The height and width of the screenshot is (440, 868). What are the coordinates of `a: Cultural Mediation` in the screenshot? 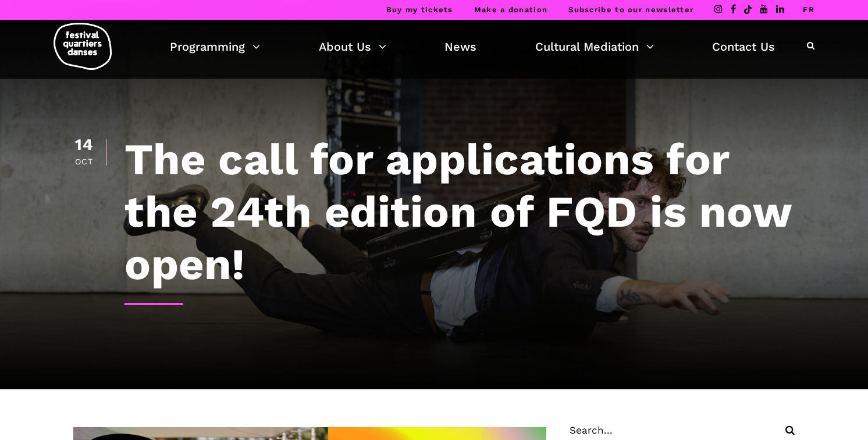 It's located at (595, 46).